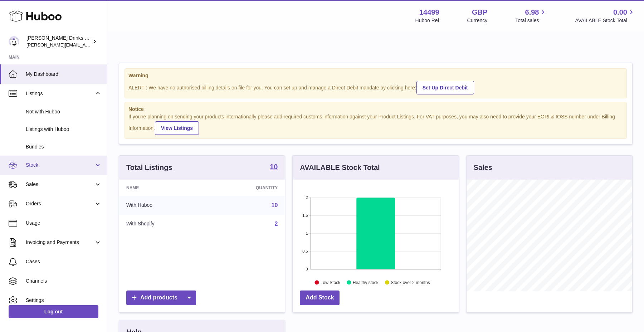  Describe the element at coordinates (531, 21) in the screenshot. I see `span: Total sales` at that location.